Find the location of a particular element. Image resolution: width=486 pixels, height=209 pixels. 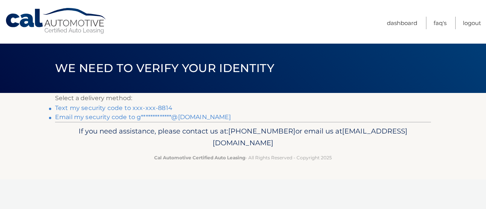

p: - All Rights Reserved - Copyright 2025 is located at coordinates (243, 158).